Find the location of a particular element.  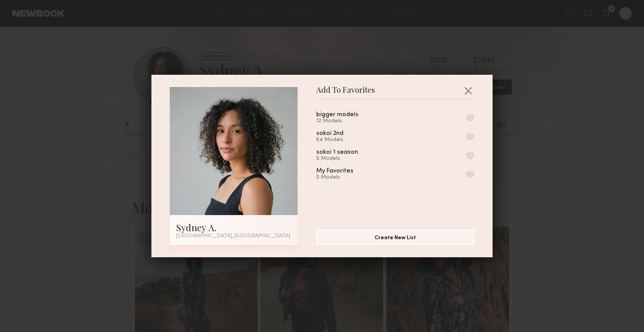

div: 0 Models is located at coordinates (344, 177).